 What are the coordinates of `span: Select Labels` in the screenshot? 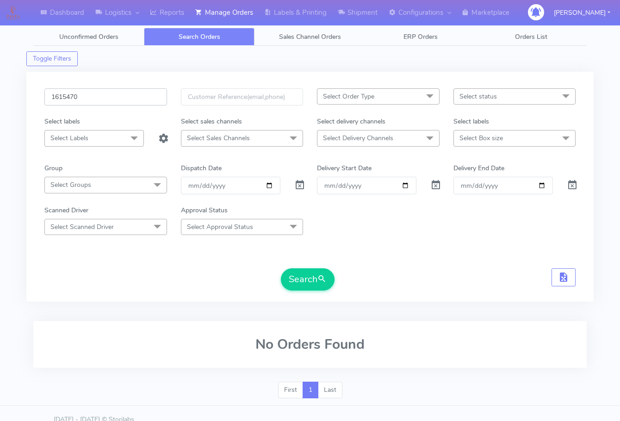 It's located at (69, 138).